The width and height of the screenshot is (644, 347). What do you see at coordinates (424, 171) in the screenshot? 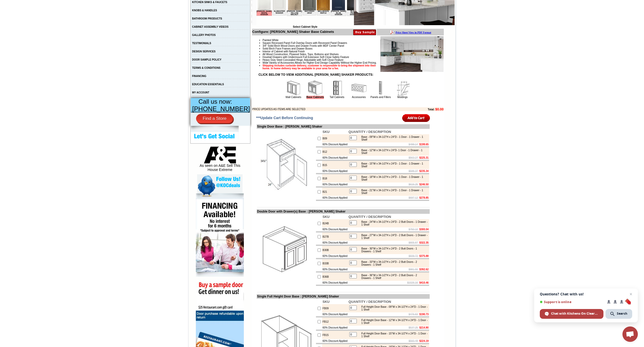
I see `b: $235.34` at bounding box center [424, 171].